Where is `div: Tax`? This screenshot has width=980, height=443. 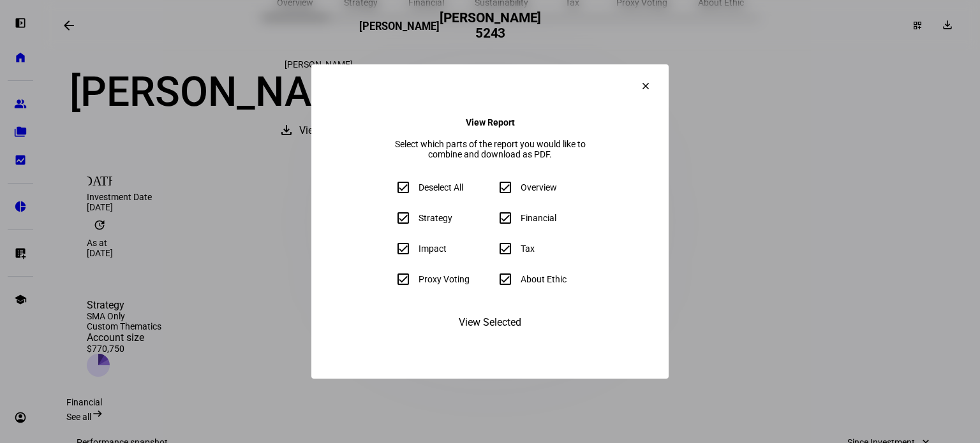 div: Tax is located at coordinates (527, 249).